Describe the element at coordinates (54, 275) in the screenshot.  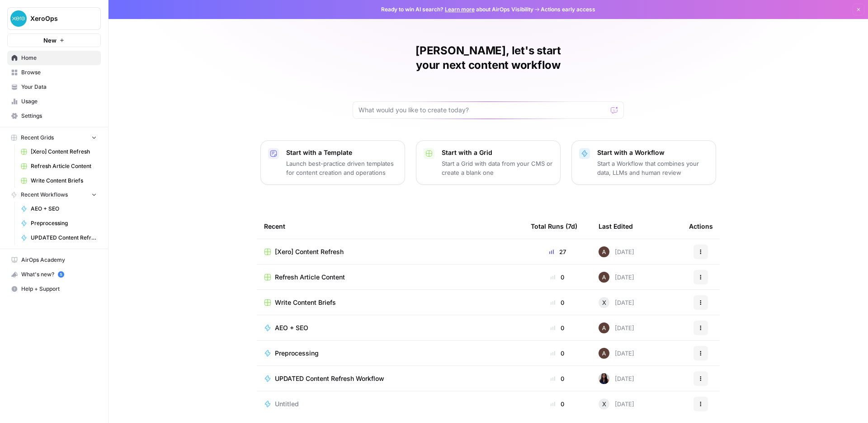
I see `button: What's new? 5` at that location.